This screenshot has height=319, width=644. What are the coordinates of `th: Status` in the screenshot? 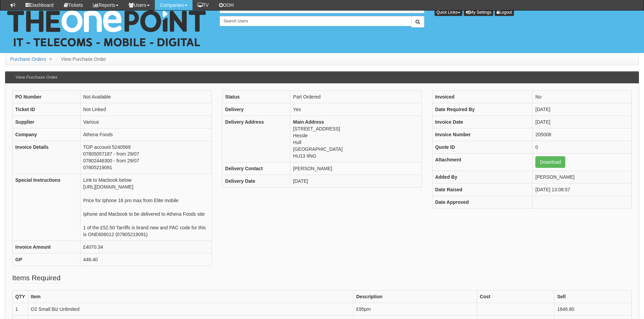 It's located at (256, 97).